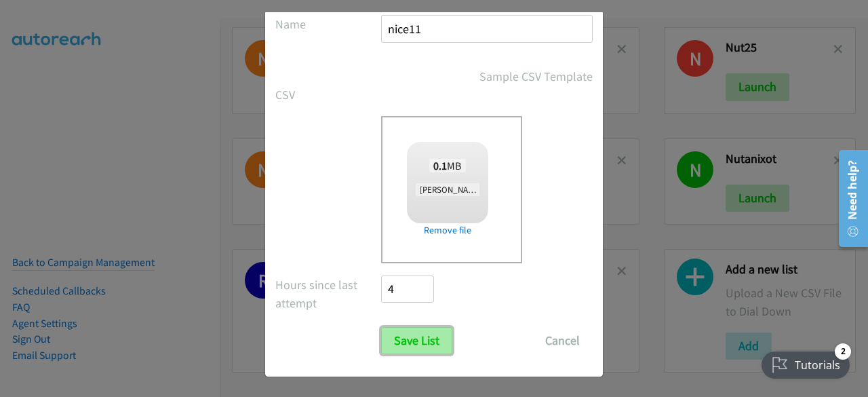 The image size is (868, 397). Describe the element at coordinates (536, 76) in the screenshot. I see `a: Sample CSV Template` at that location.